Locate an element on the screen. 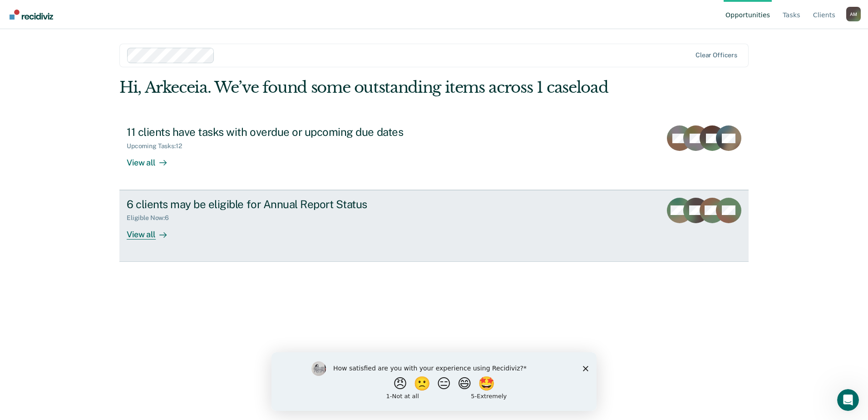 The height and width of the screenshot is (420, 868). button: Profile dropdown button is located at coordinates (853, 14).